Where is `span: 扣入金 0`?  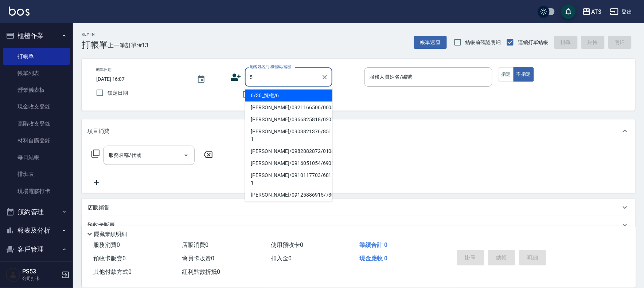
span: 扣入金 0 is located at coordinates (281, 258).